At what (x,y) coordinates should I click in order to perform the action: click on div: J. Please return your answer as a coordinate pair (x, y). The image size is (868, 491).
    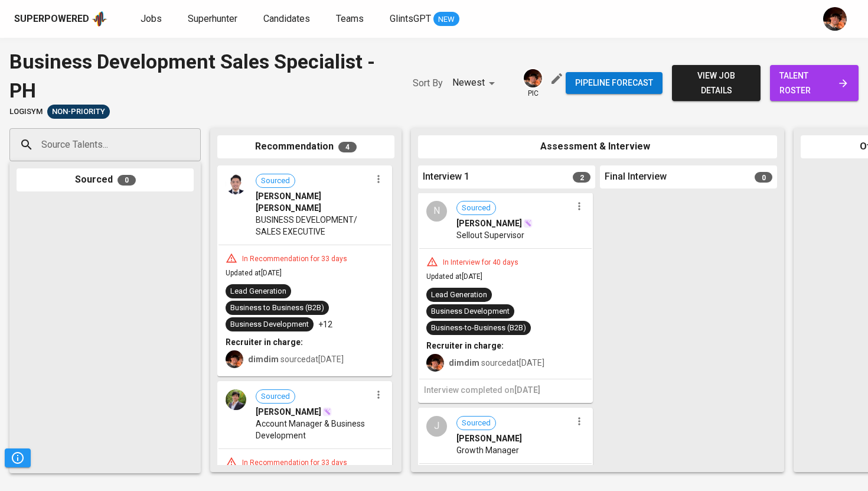
    Looking at the image, I should click on (437, 426).